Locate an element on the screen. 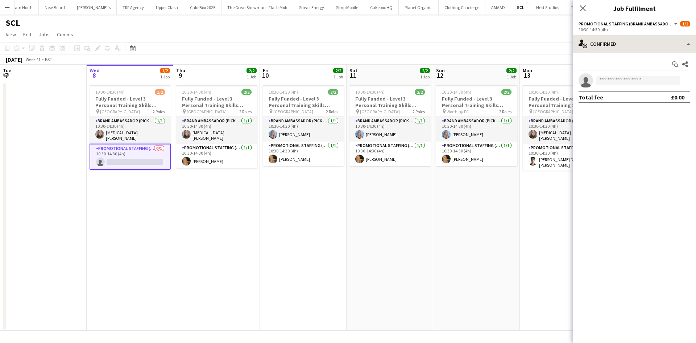 The width and height of the screenshot is (696, 343). span: Fri is located at coordinates (266, 70).